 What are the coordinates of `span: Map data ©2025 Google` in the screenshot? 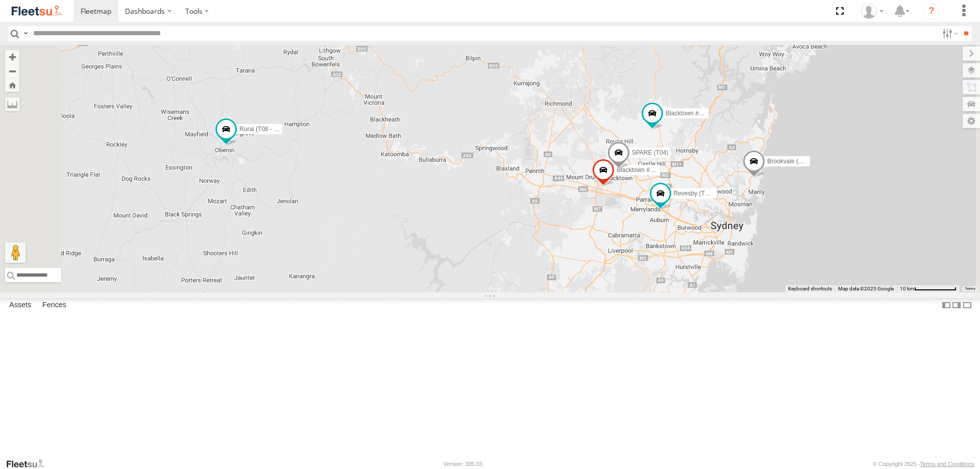 It's located at (865, 288).